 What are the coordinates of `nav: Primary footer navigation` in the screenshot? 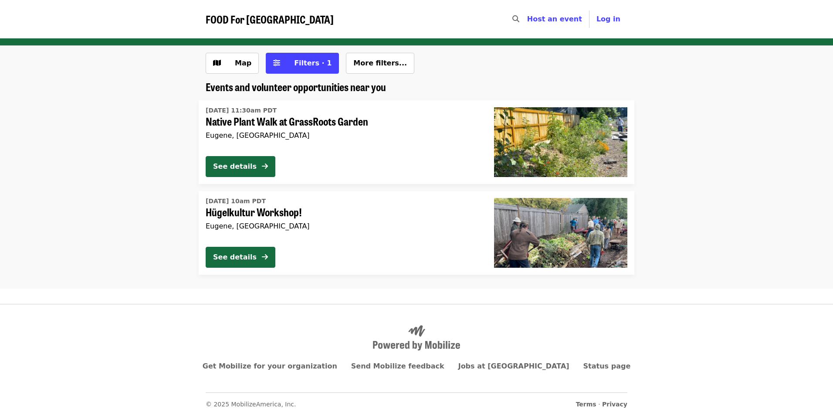 It's located at (416, 366).